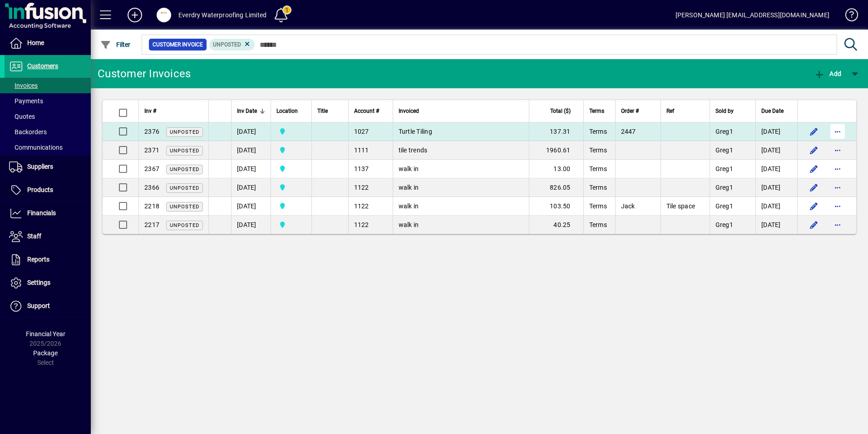 Image resolution: width=868 pixels, height=434 pixels. I want to click on a: Payments, so click(48, 101).